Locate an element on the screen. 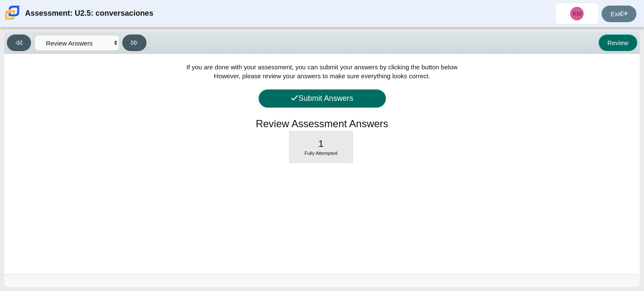 Image resolution: width=644 pixels, height=291 pixels. h1: Review Assessment Answers is located at coordinates (322, 124).